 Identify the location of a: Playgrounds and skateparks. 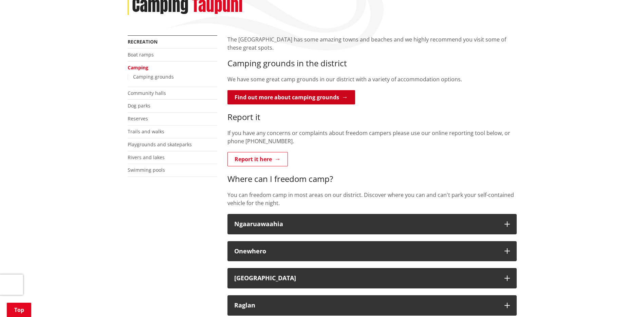
(159, 144).